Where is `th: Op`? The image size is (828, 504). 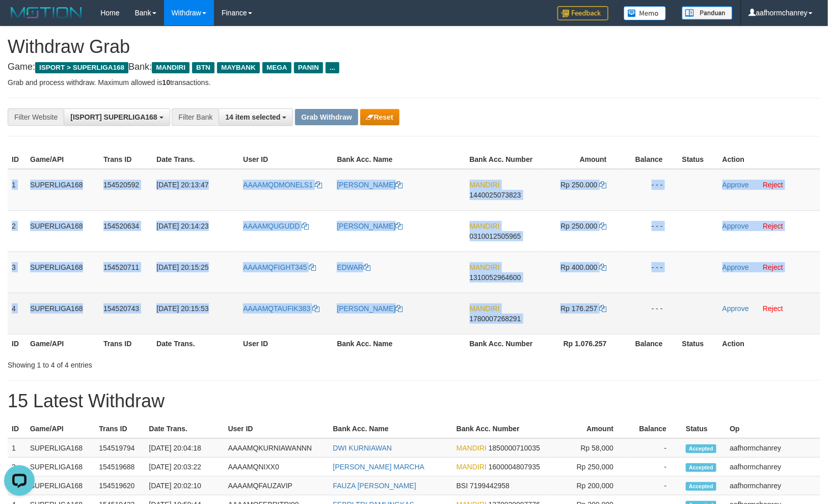 th: Op is located at coordinates (772, 428).